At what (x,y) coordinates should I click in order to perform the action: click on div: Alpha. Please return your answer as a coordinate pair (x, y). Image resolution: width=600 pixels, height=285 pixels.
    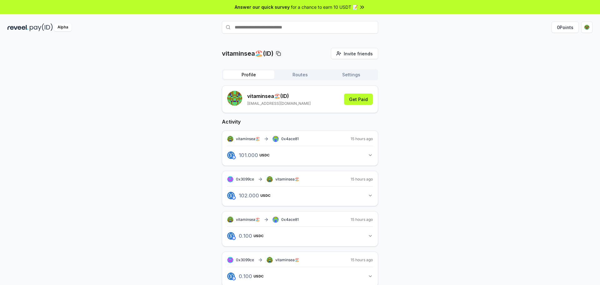
    Looking at the image, I should click on (63, 27).